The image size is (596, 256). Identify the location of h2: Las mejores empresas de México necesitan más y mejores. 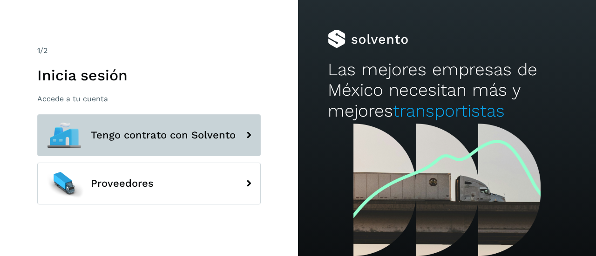
(447, 90).